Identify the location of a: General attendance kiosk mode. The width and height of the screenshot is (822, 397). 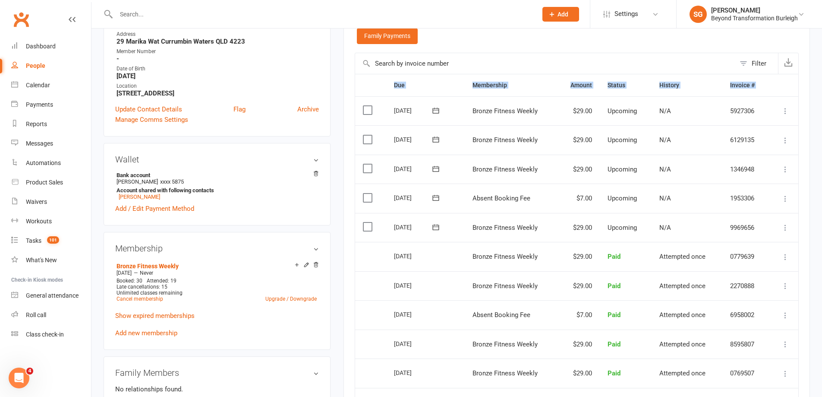
(51, 295).